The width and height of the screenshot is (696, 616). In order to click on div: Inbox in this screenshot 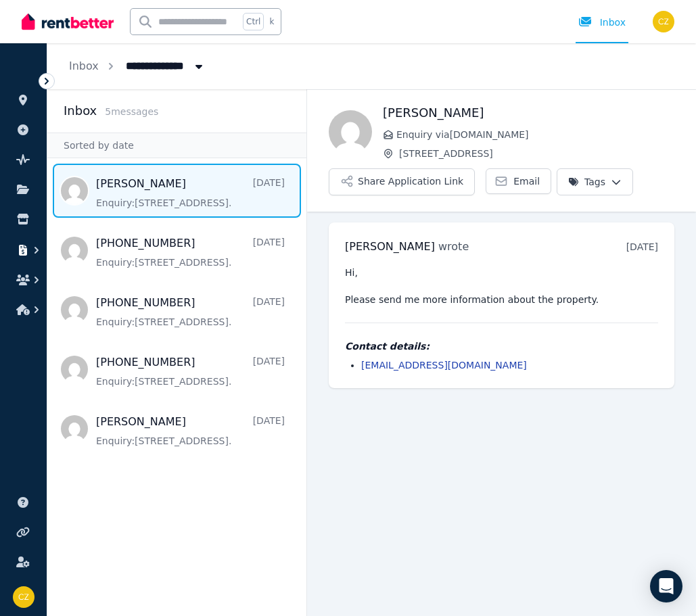, I will do `click(602, 22)`.